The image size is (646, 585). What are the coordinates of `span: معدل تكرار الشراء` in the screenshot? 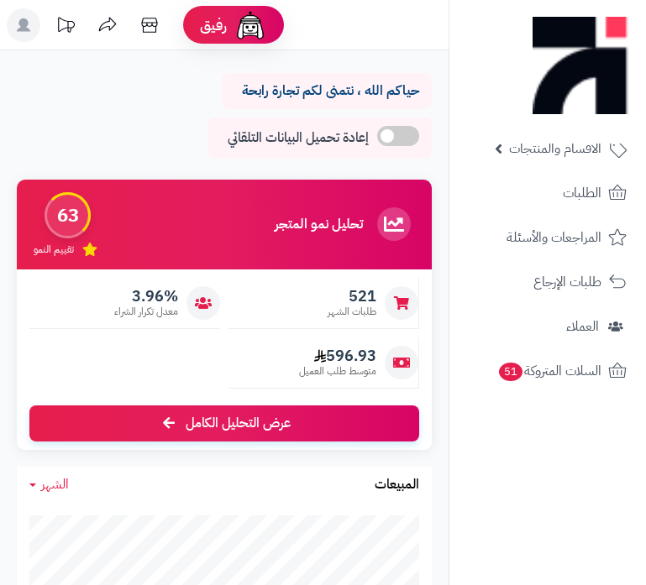 It's located at (146, 311).